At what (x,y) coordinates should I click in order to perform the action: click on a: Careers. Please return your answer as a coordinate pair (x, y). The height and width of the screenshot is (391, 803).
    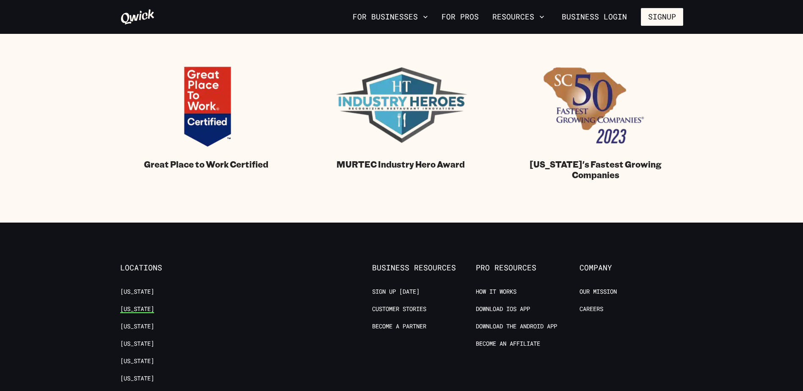
    Looking at the image, I should click on (591, 309).